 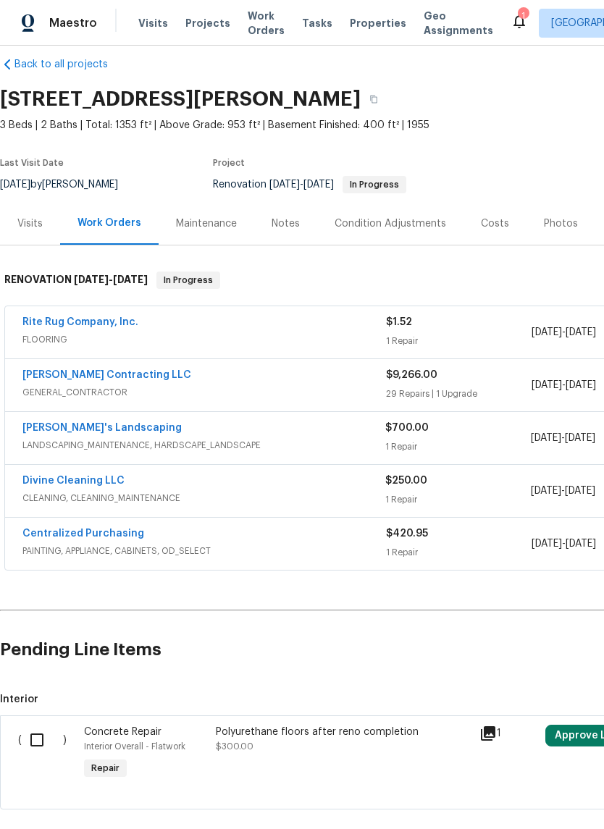 What do you see at coordinates (560, 224) in the screenshot?
I see `div: Photos` at bounding box center [560, 224].